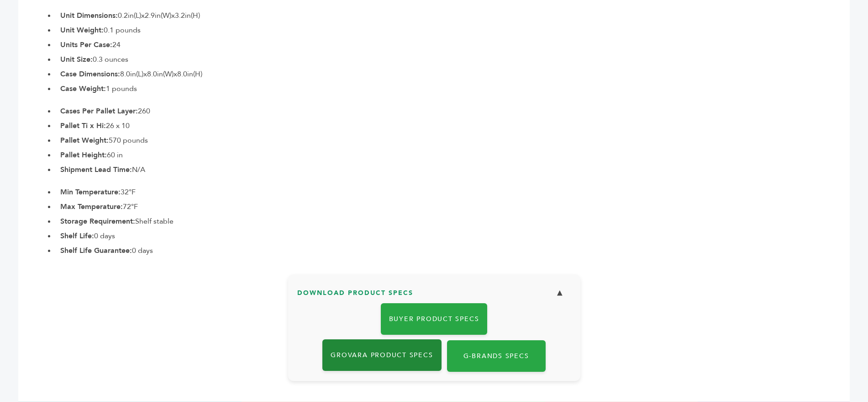 Image resolution: width=868 pixels, height=402 pixels. I want to click on b: Units Per Case:, so click(87, 44).